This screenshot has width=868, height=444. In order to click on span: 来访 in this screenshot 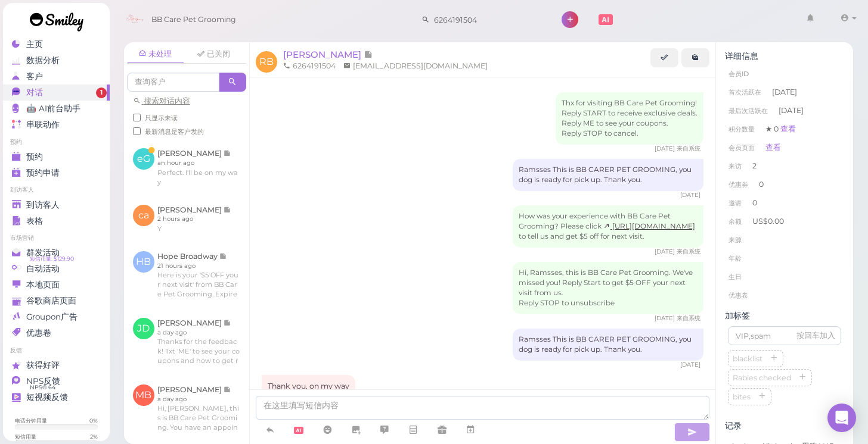, I will do `click(735, 166)`.